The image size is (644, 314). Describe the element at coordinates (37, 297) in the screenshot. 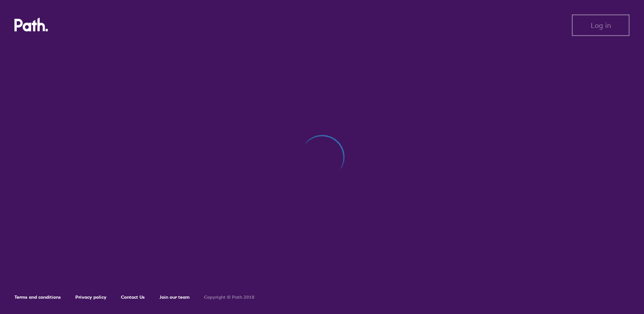

I see `a: Terms and conditions` at that location.